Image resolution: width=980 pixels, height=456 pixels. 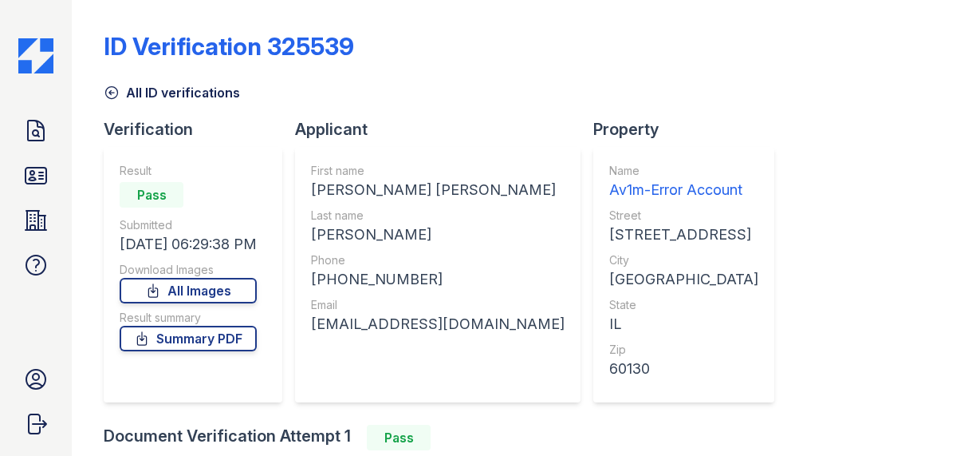 What do you see at coordinates (683, 369) in the screenshot?
I see `div: 60130` at bounding box center [683, 369].